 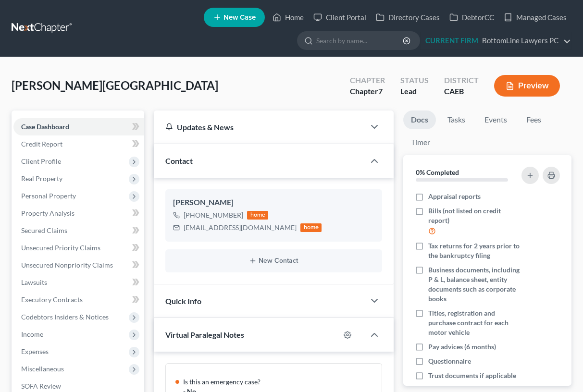 I want to click on span: Business documents, including P & L, balance sheet, entity documents such as corporate books, so click(x=475, y=285).